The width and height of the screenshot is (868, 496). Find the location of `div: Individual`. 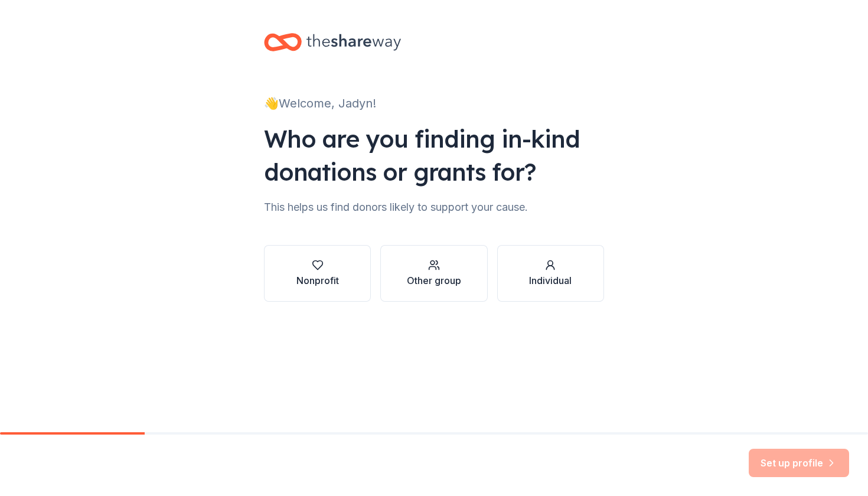

div: Individual is located at coordinates (550, 281).